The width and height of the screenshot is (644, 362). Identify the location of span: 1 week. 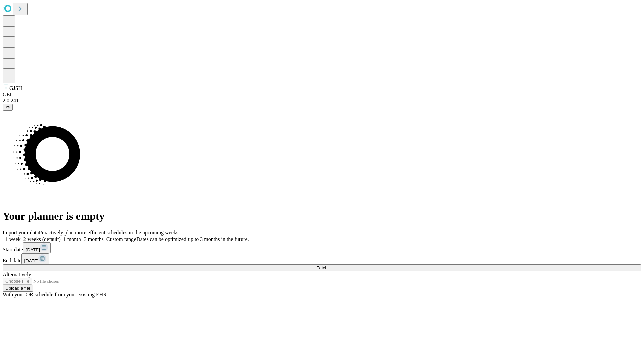
(13, 239).